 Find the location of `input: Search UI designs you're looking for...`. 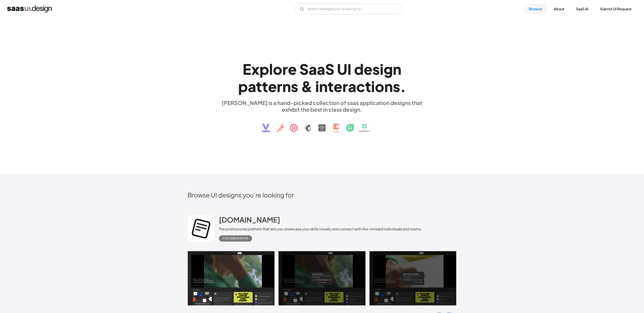

input: Search UI designs you're looking for... is located at coordinates (348, 9).